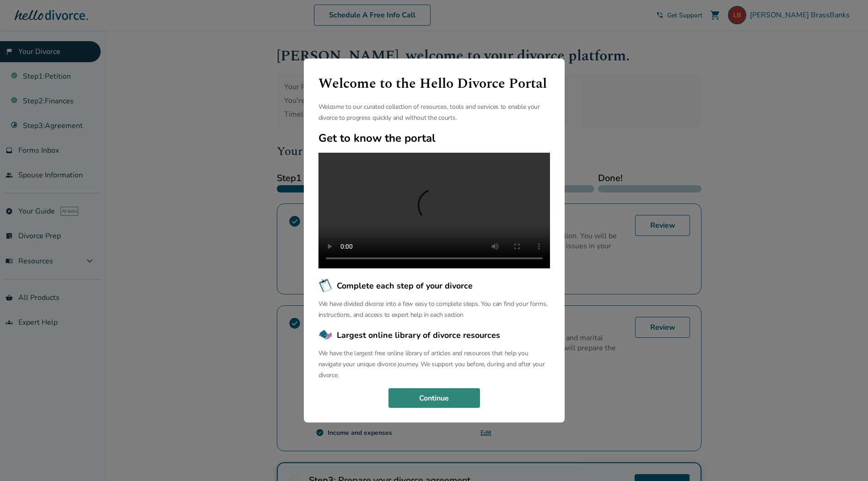  Describe the element at coordinates (434, 310) in the screenshot. I see `p: We have divided divorce into a few easy to complete steps. You can find your forms, instructions,...` at that location.